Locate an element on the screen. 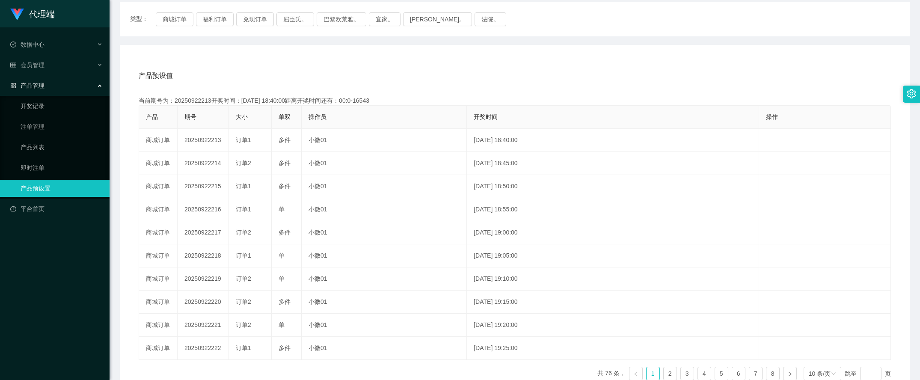 The width and height of the screenshot is (920, 380). span: 操作员 is located at coordinates (317, 117).